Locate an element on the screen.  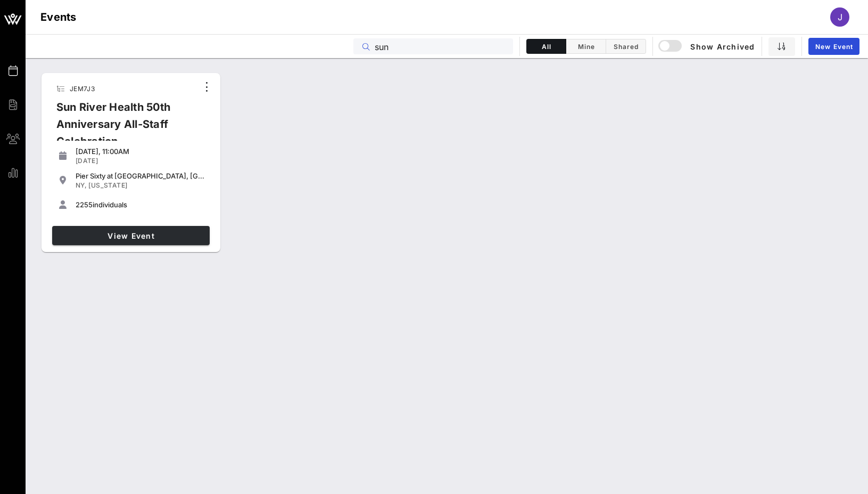
span: JEM7J3 is located at coordinates (82, 88).